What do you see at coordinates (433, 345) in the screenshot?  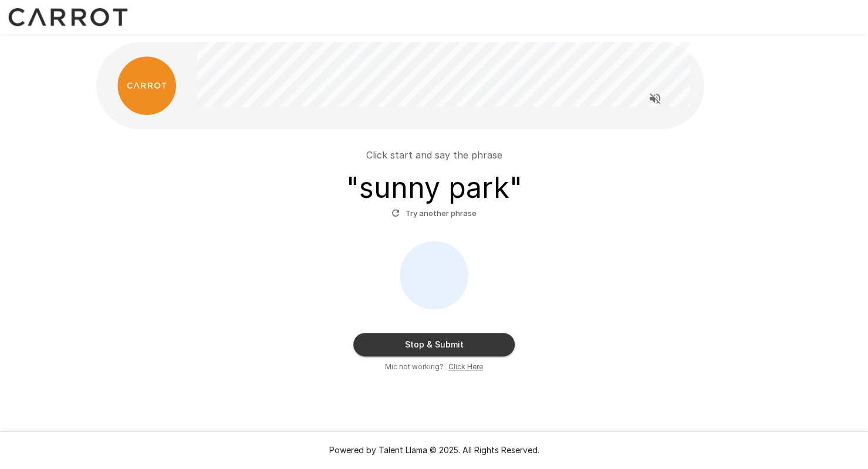 I see `button: Stop & Submit` at bounding box center [433, 345].